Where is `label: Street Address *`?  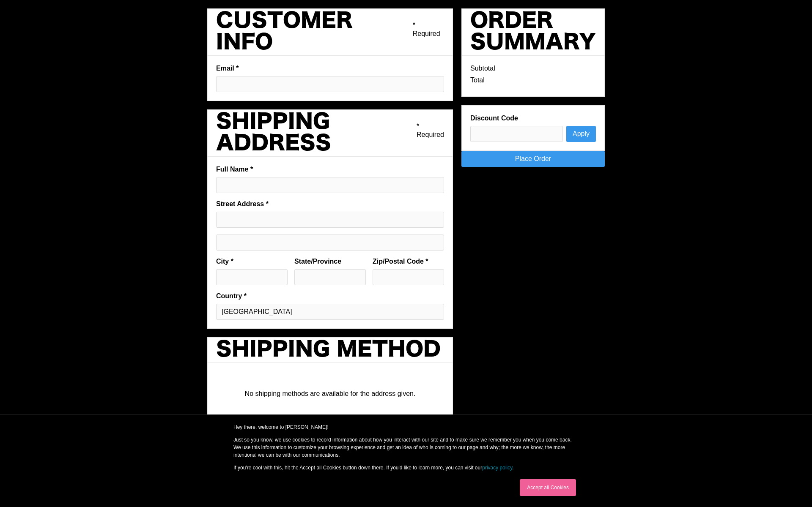
label: Street Address * is located at coordinates (330, 204).